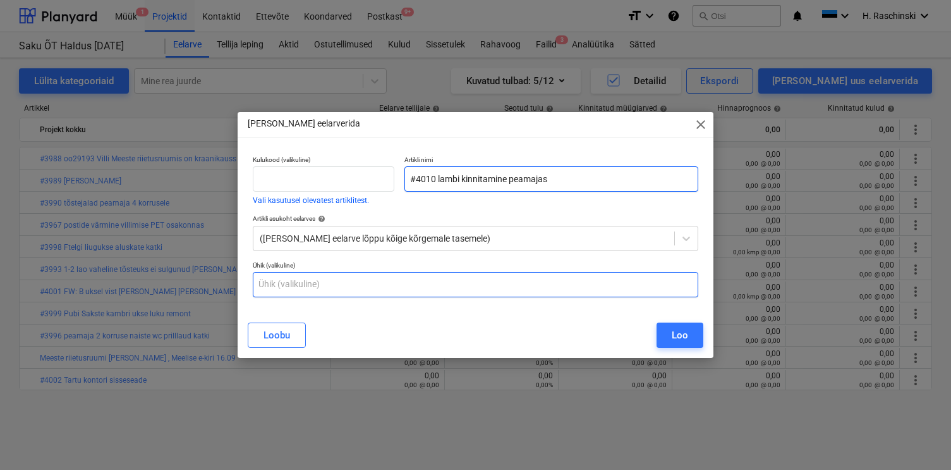 The width and height of the screenshot is (951, 470). What do you see at coordinates (277, 335) in the screenshot?
I see `div: Loobu` at bounding box center [277, 335].